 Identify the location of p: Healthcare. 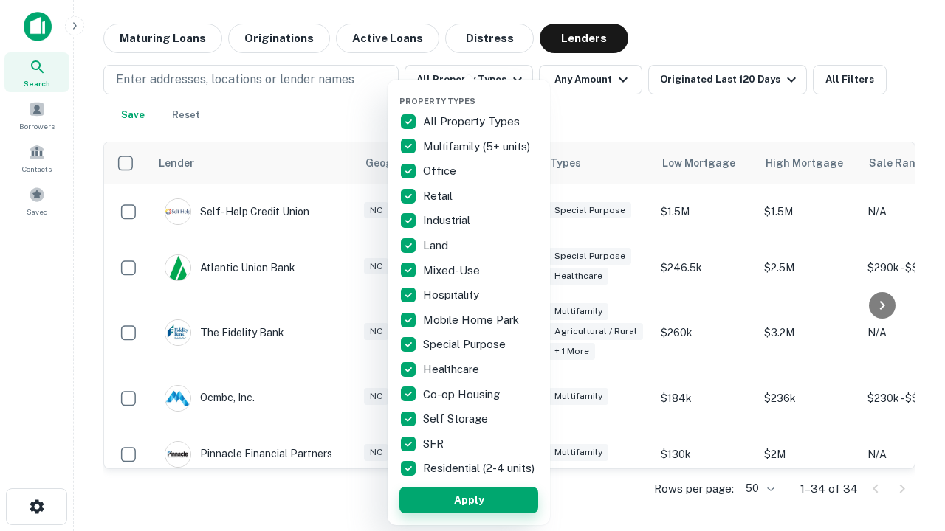
(452, 370).